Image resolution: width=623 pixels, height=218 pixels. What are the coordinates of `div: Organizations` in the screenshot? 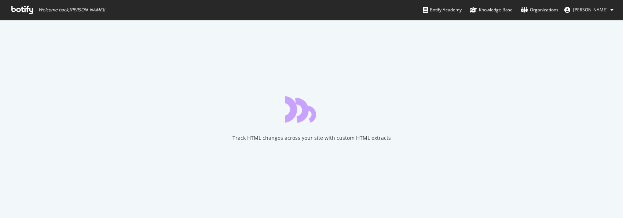 It's located at (540, 10).